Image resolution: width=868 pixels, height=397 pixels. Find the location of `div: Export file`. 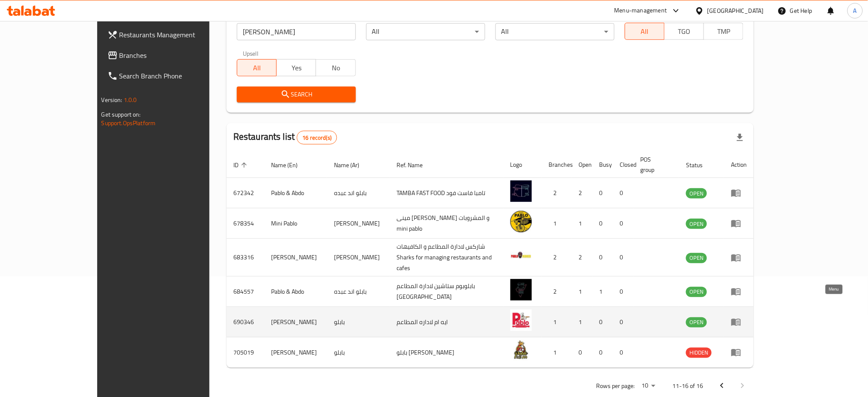

div: Export file is located at coordinates (740, 137).